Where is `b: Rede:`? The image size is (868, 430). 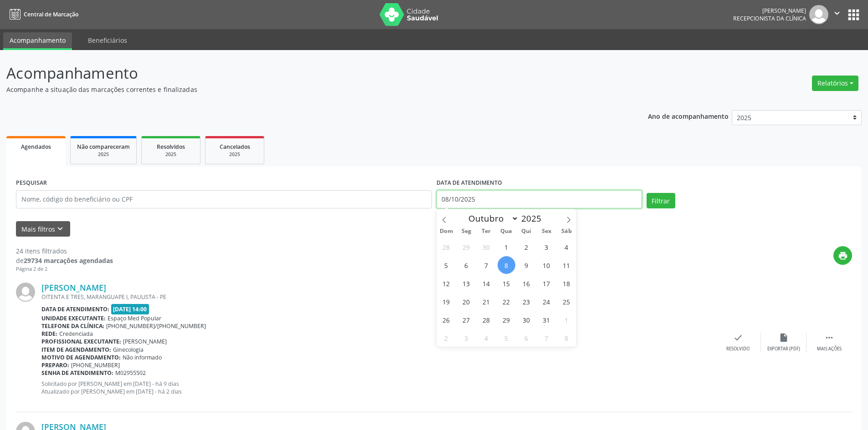 b: Rede: is located at coordinates (49, 334).